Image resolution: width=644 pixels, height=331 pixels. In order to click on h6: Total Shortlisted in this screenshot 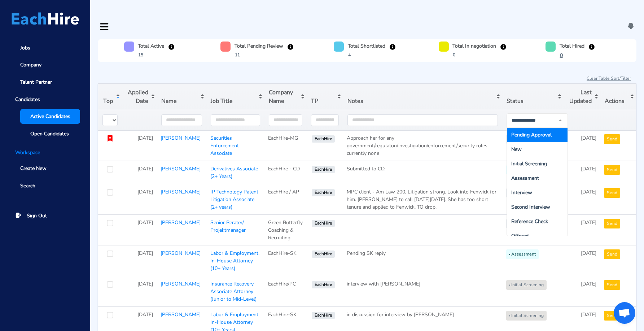, I will do `click(366, 46)`.